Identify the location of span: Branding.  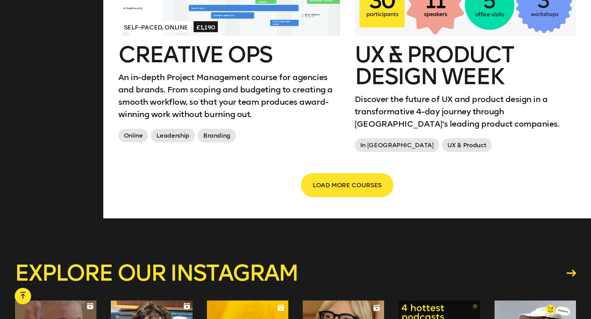
(217, 135).